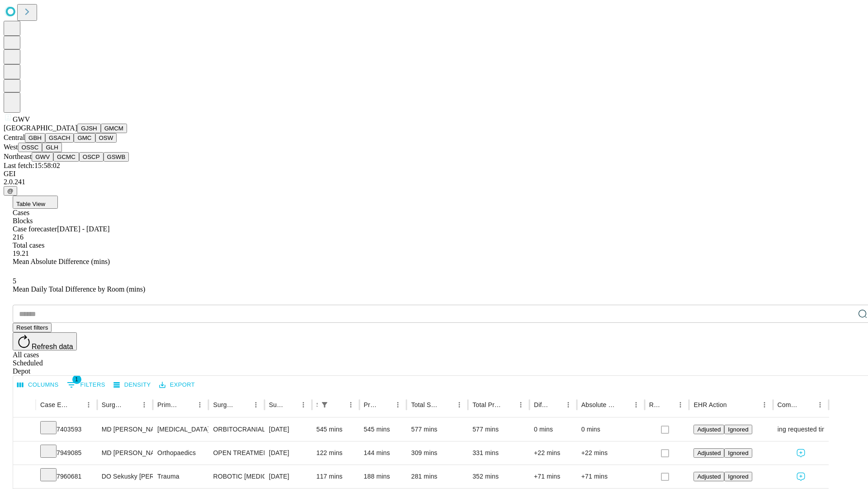 This screenshot has height=489, width=868. Describe the element at coordinates (276, 405) in the screenshot. I see `div: Surgery Date` at that location.